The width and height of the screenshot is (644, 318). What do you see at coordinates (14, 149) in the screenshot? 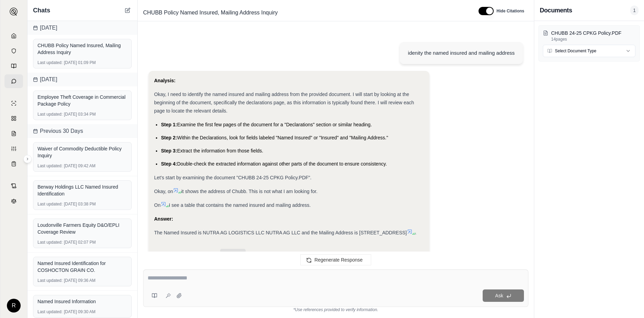
I see `a: Custom Report` at bounding box center [14, 149].